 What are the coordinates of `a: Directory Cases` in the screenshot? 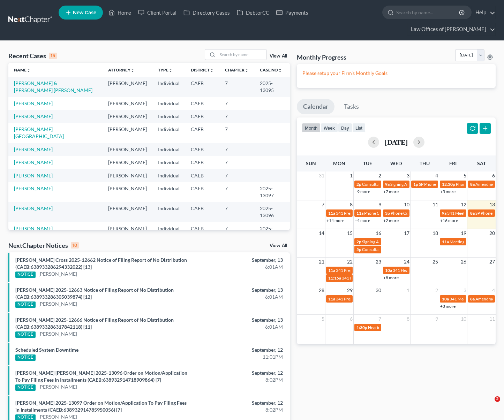 It's located at (206, 13).